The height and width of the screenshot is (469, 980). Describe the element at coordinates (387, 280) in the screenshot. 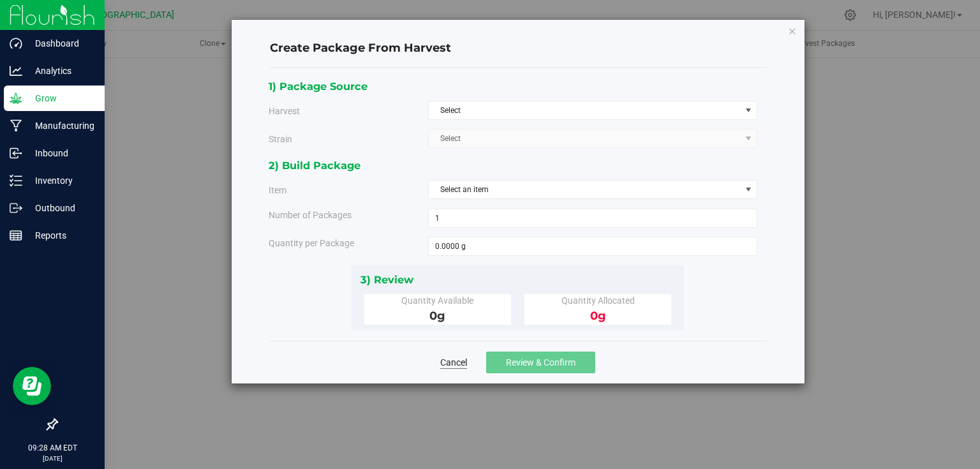

I see `span: 3) Review` at that location.